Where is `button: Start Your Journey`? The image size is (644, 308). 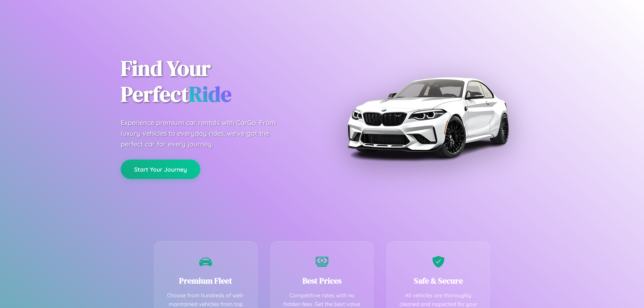
button: Start Your Journey is located at coordinates (160, 169).